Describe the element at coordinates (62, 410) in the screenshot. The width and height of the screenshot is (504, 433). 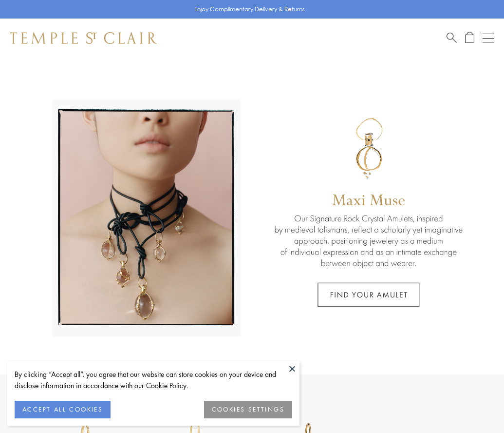
I see `button: ACCEPT ALL COOKIES` at that location.